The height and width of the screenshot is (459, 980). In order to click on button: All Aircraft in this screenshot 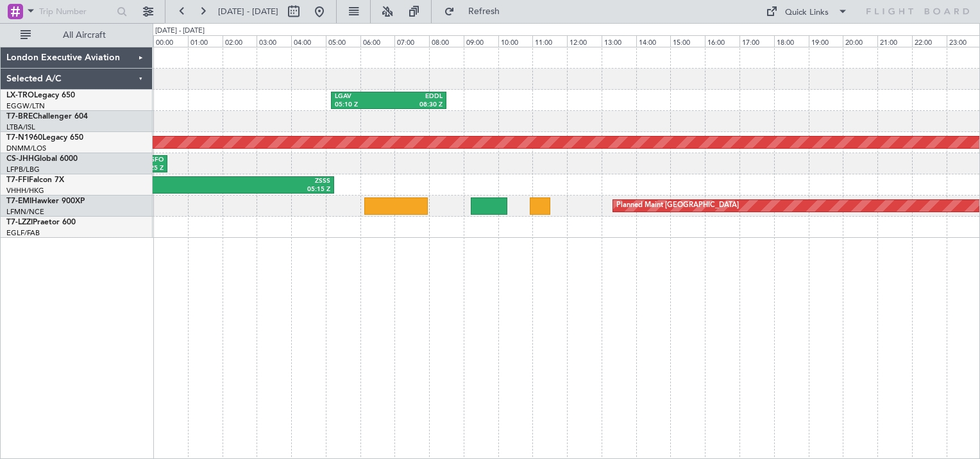, I will do `click(76, 35)`.